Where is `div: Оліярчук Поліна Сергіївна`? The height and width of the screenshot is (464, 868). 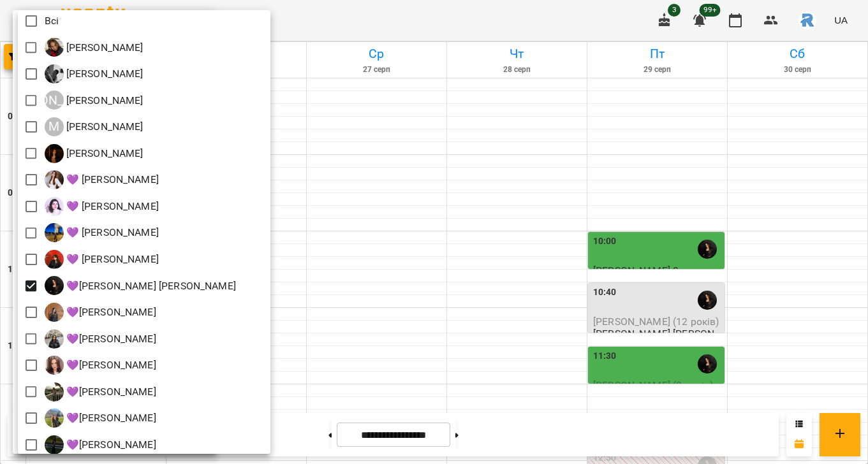
div: Оліярчук Поліна Сергіївна is located at coordinates (93, 154).